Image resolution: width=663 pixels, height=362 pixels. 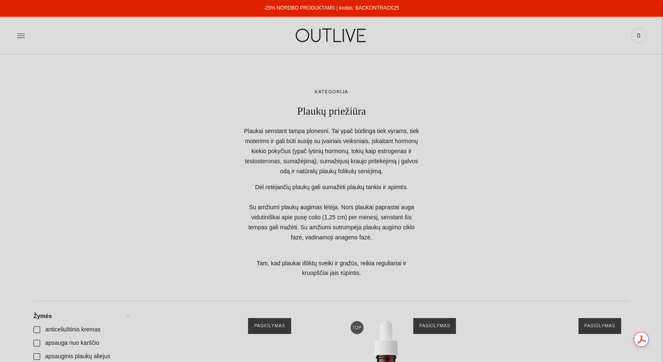 What do you see at coordinates (81, 330) in the screenshot?
I see `a: anticeliulitinis kremas` at bounding box center [81, 330].